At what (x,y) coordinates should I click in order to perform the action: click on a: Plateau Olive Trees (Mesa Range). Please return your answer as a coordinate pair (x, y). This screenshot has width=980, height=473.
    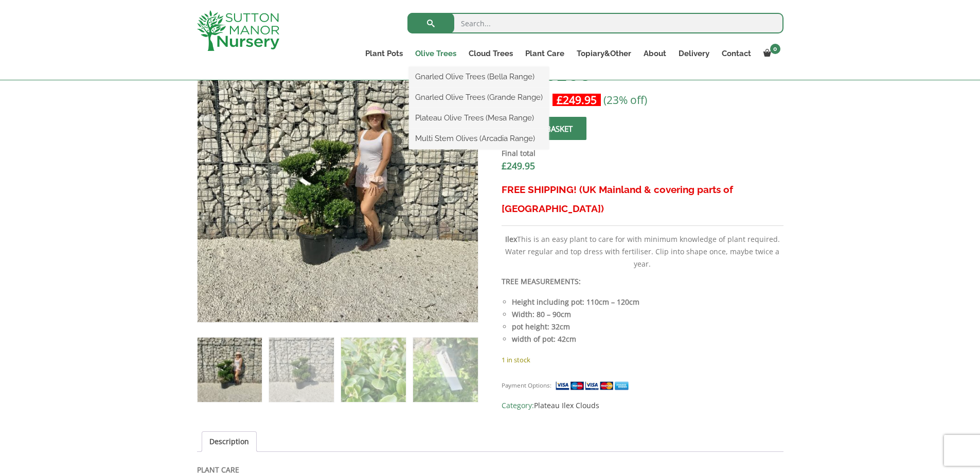
    Looking at the image, I should click on (479, 118).